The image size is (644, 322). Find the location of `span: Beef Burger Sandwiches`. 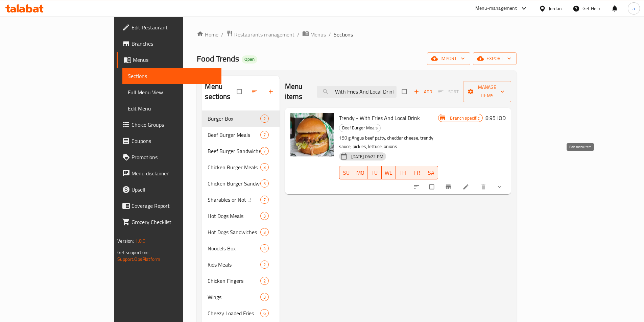

span: Beef Burger Sandwiches is located at coordinates (234, 151).